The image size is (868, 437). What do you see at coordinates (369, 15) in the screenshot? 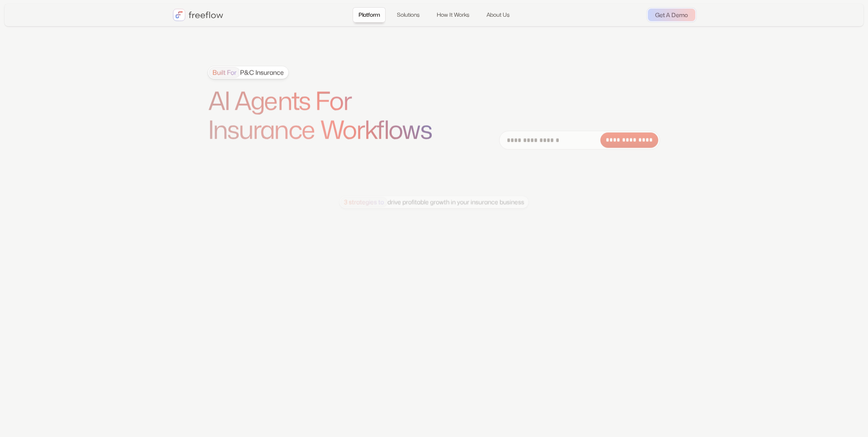
I see `a: Platform` at bounding box center [369, 15].